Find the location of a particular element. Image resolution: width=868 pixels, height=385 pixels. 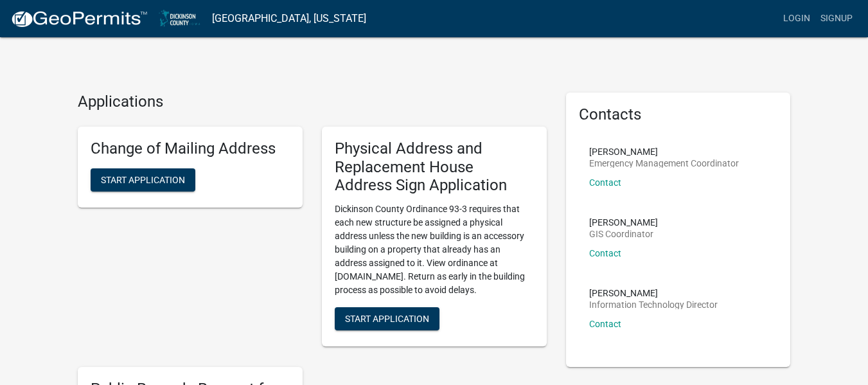

a: Signup is located at coordinates (837, 19).